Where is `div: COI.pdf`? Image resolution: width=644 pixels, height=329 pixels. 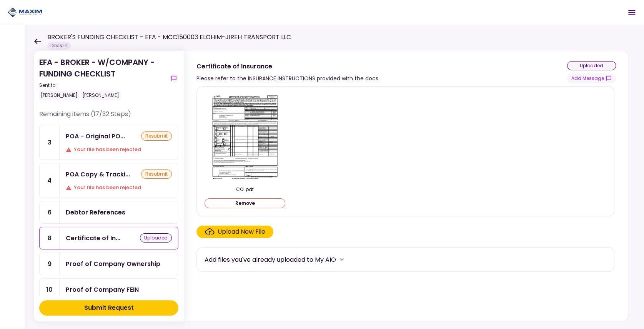 div: COI.pdf is located at coordinates (245, 189).